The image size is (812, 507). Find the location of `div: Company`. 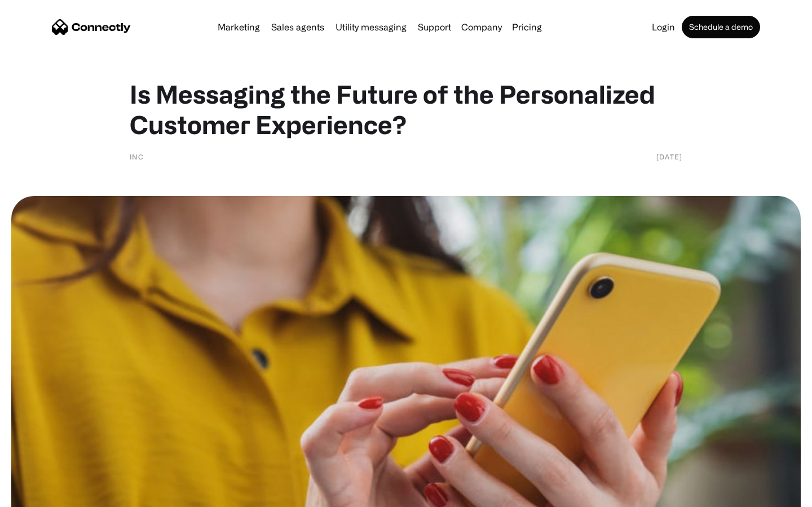

div: Company is located at coordinates (481, 27).